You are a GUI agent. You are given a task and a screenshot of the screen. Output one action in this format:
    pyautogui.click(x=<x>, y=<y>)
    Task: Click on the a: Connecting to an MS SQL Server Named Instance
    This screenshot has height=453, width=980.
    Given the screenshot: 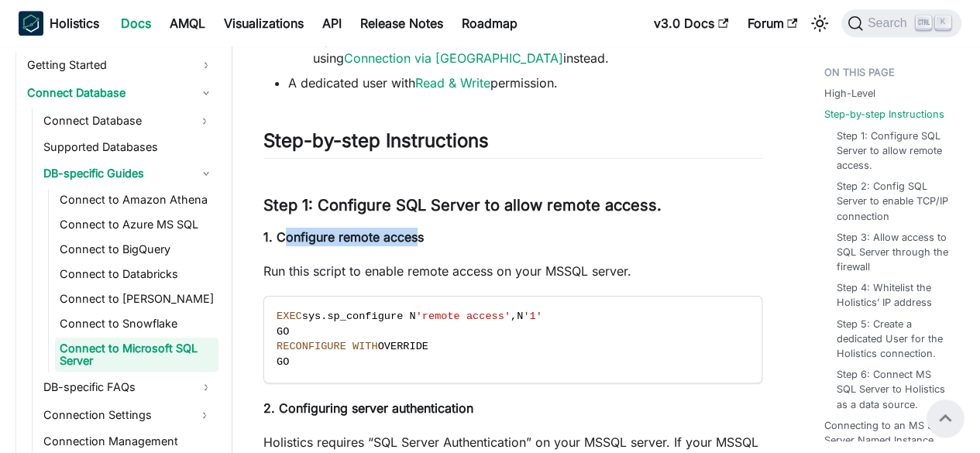 What is the action you would take?
    pyautogui.click(x=890, y=433)
    